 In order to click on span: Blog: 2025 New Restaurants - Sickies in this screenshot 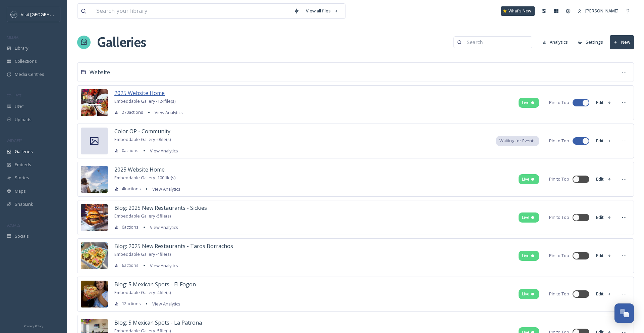, I will do `click(161, 208)`.